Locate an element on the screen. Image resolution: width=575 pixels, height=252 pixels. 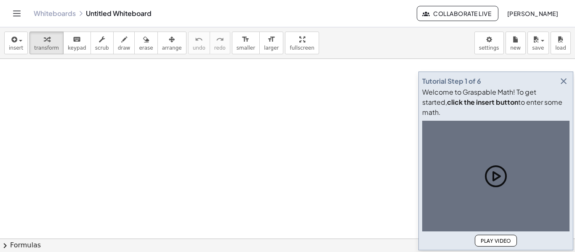
span: scrub is located at coordinates (102, 48).